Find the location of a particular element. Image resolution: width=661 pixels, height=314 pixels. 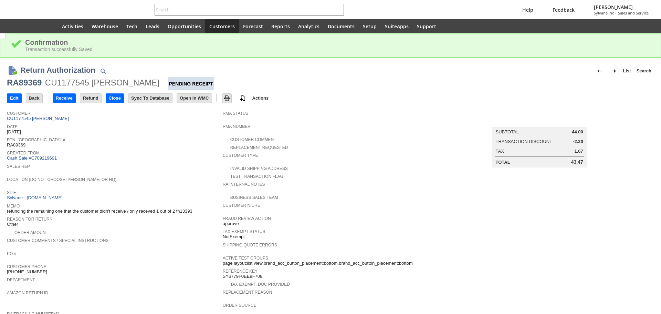

span: RA89369 is located at coordinates (16, 145).